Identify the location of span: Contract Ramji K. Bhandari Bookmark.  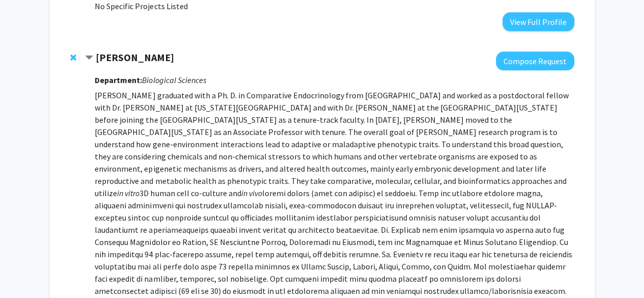
(89, 58).